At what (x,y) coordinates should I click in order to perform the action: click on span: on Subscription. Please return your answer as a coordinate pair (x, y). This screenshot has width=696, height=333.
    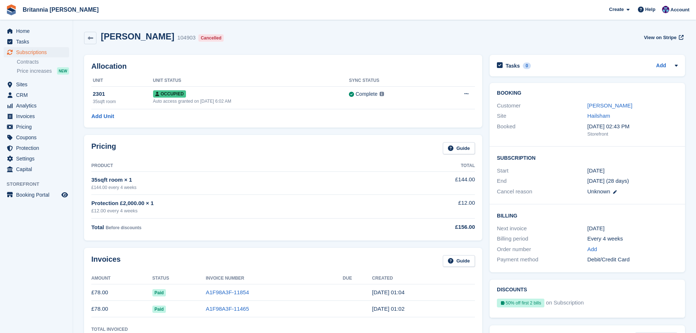
    Looking at the image, I should click on (564, 304).